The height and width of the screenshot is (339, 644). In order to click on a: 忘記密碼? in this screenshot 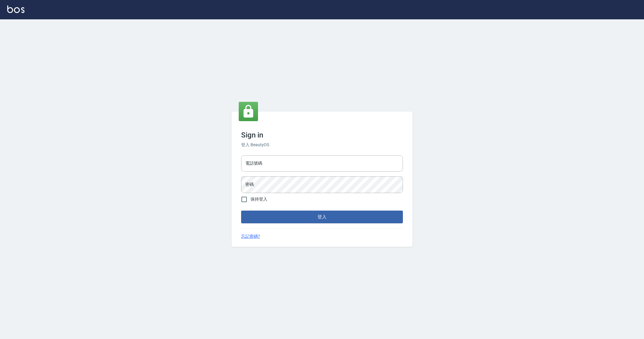, I will do `click(250, 236)`.